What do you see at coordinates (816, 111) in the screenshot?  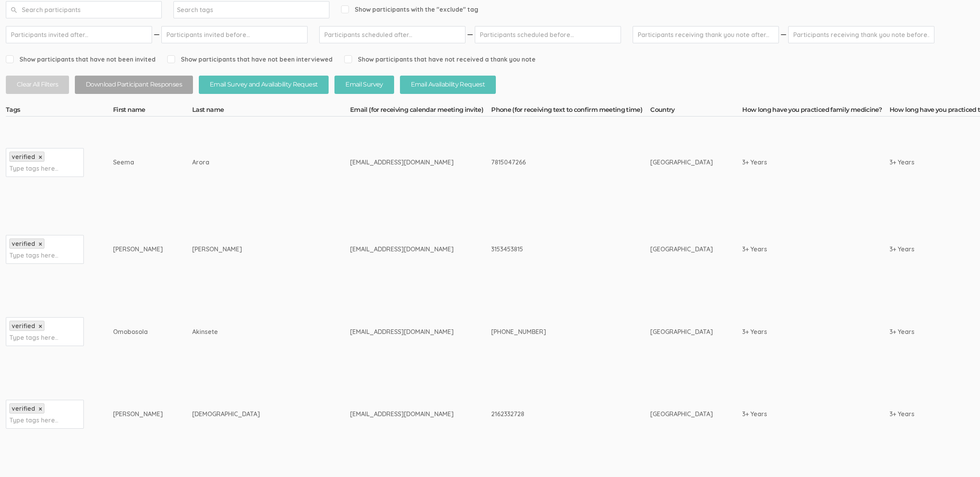 I see `th: How long have you practiced family medicine?` at bounding box center [816, 111].